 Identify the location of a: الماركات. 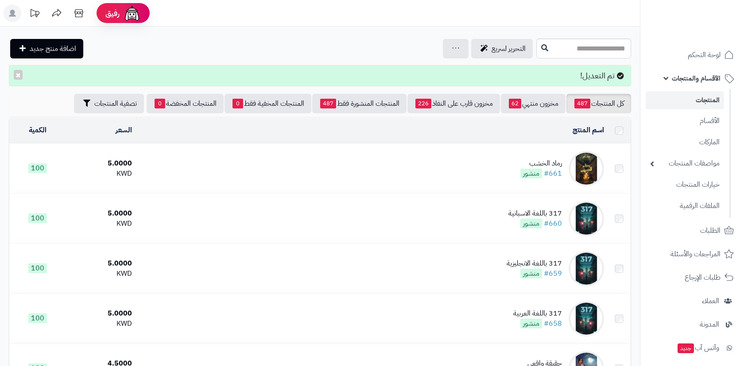
(685, 142).